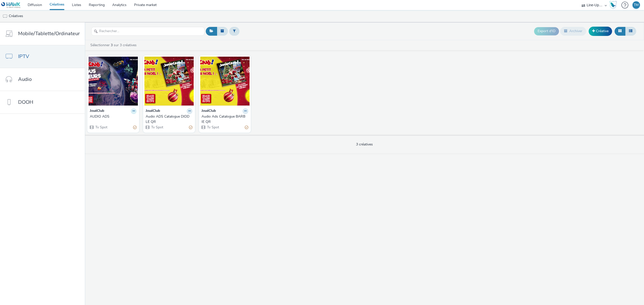 This screenshot has width=644, height=305. Describe the element at coordinates (225, 119) in the screenshot. I see `a: Audio Ads Catalogue BARBIE QR` at that location.